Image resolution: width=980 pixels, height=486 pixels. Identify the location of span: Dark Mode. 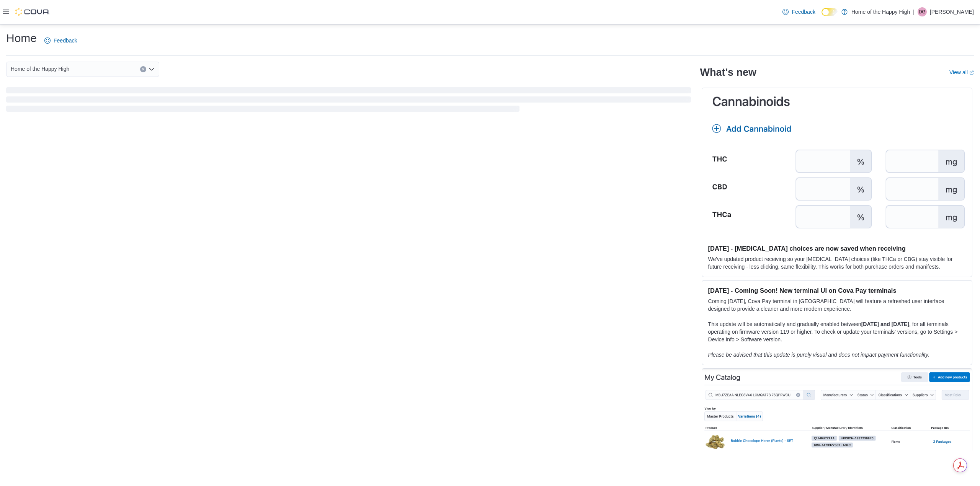
(822, 16).